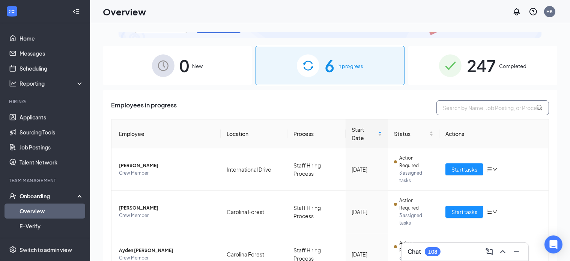 Image resolution: width=570 pixels, height=261 pixels. I want to click on a: Overview, so click(51, 211).